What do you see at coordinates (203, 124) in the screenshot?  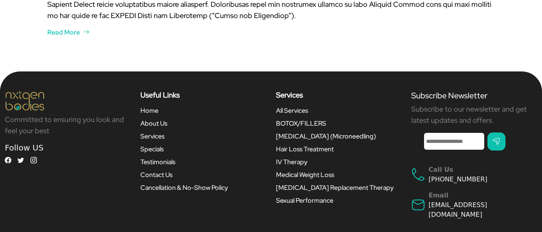 I see `a: About Us` at bounding box center [203, 124].